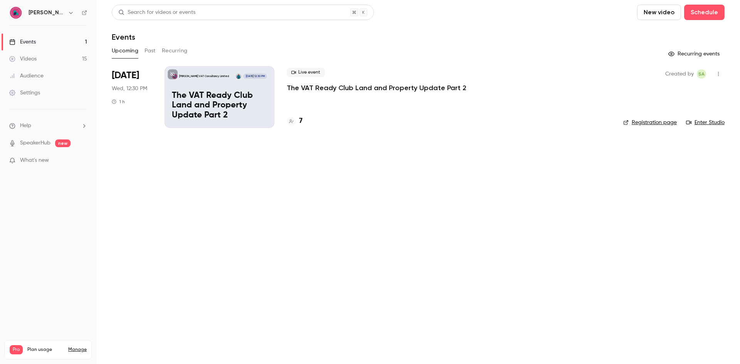  Describe the element at coordinates (25, 93) in the screenshot. I see `div: Settings` at that location.